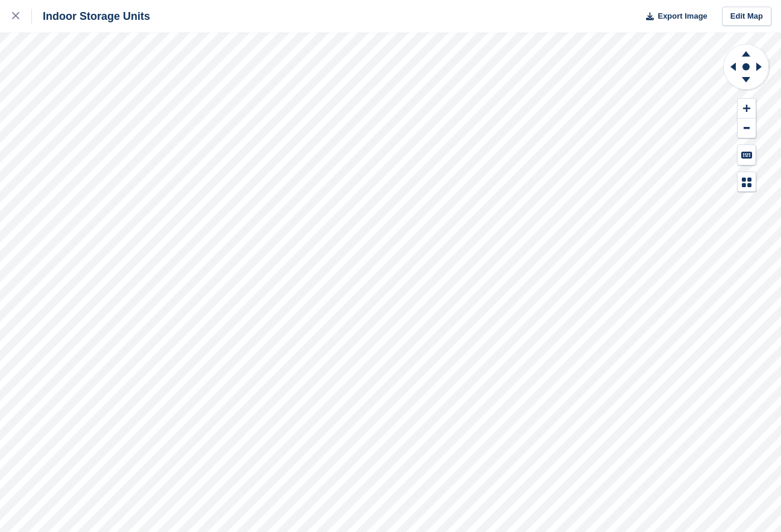 The image size is (781, 532). Describe the element at coordinates (747, 16) in the screenshot. I see `a: Edit Map` at that location.